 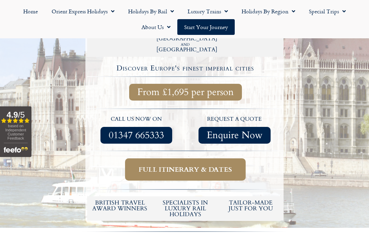 I want to click on a: From £1,695 per person, so click(x=186, y=92).